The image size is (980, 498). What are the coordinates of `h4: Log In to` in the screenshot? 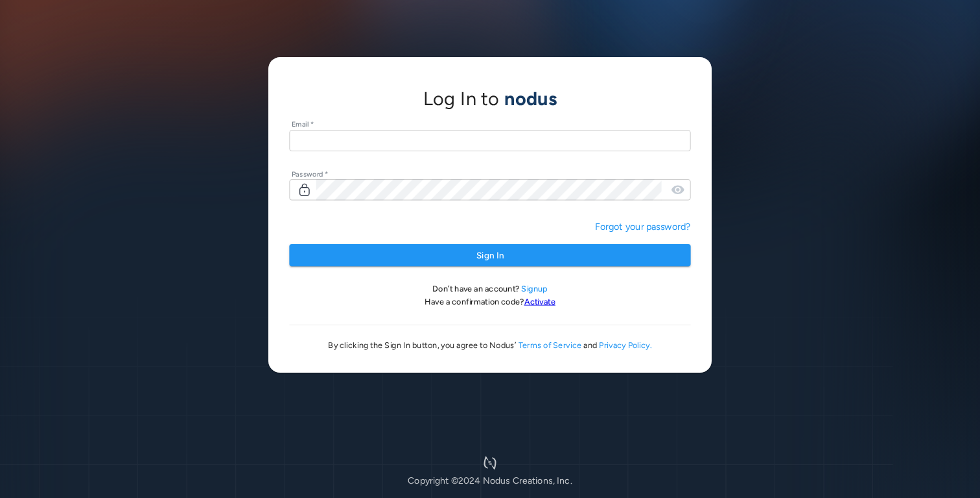 It's located at (490, 99).